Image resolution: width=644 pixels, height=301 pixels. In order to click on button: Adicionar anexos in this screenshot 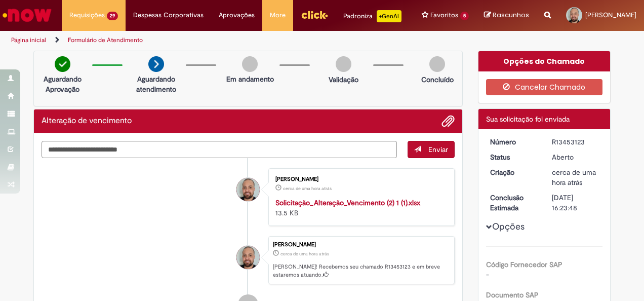, I will do `click(448, 121)`.